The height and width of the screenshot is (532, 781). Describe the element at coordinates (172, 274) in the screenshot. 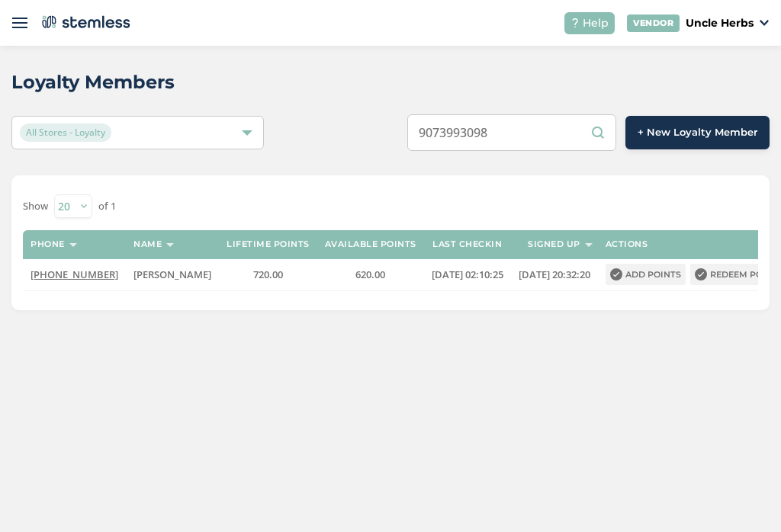

I see `label: Ralph` at that location.